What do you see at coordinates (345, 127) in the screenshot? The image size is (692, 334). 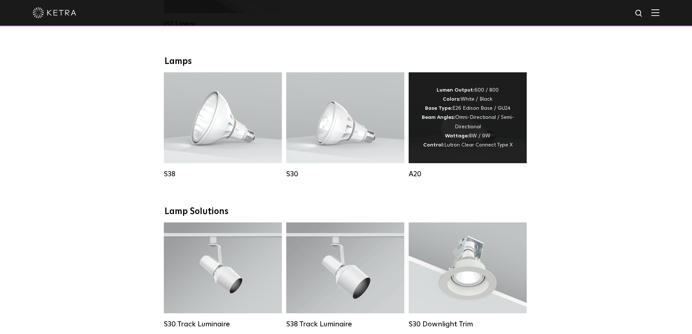 I see `a: S30 Lumen Output:1100Colors:White / BlackBase Type:E26 Edison Base / GU24Beam Angles:15° / 25° / ...` at bounding box center [345, 127].